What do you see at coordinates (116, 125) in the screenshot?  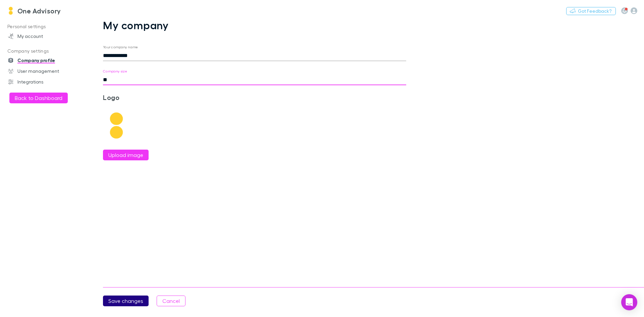 I see `img: Preview` at bounding box center [116, 125].